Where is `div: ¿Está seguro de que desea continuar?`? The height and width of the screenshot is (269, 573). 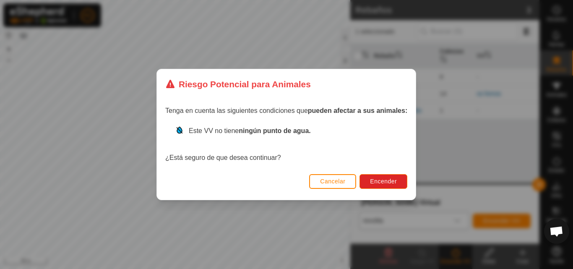
div: ¿Está seguro de que desea continuar? is located at coordinates (286, 144).